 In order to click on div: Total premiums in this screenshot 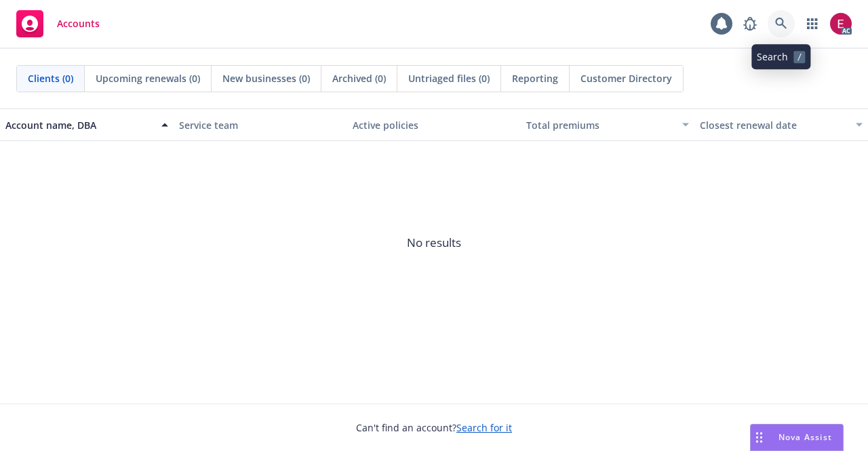, I will do `click(600, 125)`.